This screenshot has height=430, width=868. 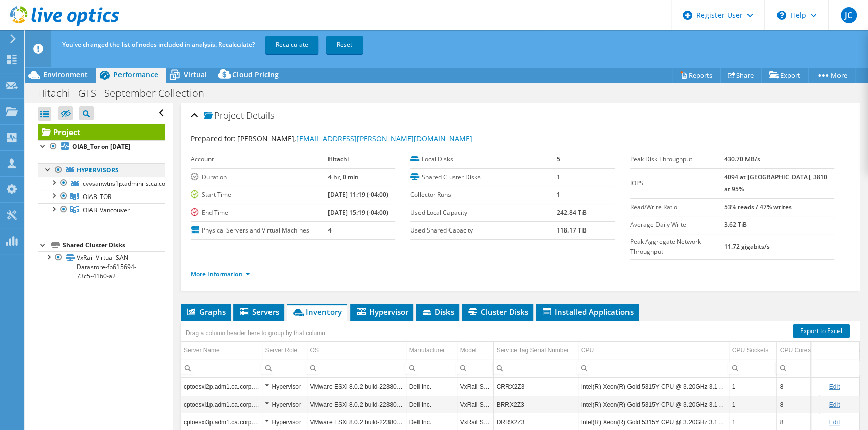 What do you see at coordinates (382, 312) in the screenshot?
I see `span: Hypervisor` at bounding box center [382, 312].